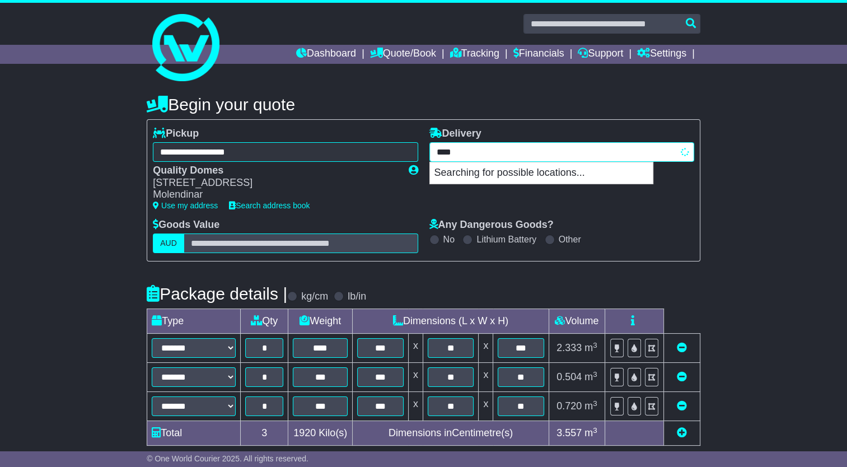 This screenshot has height=467, width=847. I want to click on td: Dimensions (L x W x H), so click(451, 322).